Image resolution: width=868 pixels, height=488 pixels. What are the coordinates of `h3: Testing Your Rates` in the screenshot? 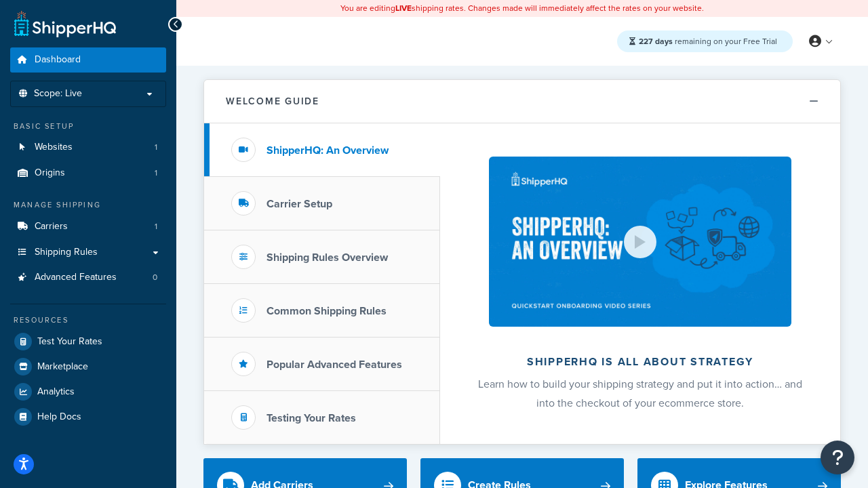 It's located at (311, 418).